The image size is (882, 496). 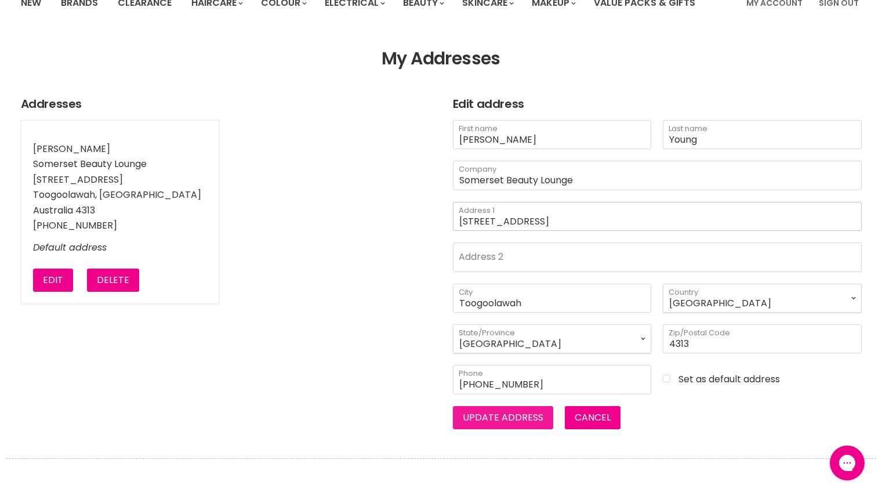 What do you see at coordinates (113, 280) in the screenshot?
I see `button: Delete` at bounding box center [113, 280].